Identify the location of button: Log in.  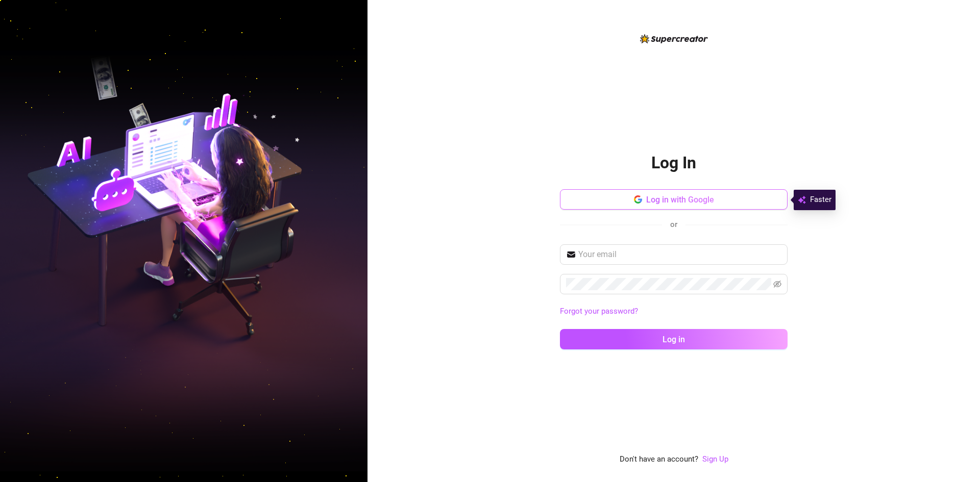
(674, 339).